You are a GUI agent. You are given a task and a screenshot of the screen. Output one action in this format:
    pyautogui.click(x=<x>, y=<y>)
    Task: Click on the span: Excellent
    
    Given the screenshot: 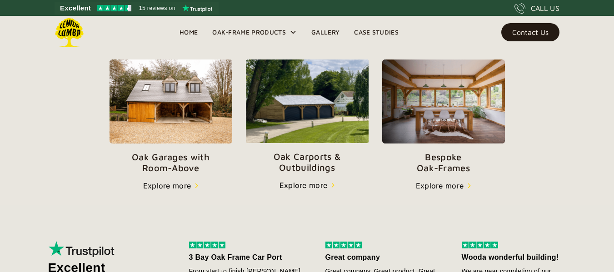 What is the action you would take?
    pyautogui.click(x=75, y=8)
    